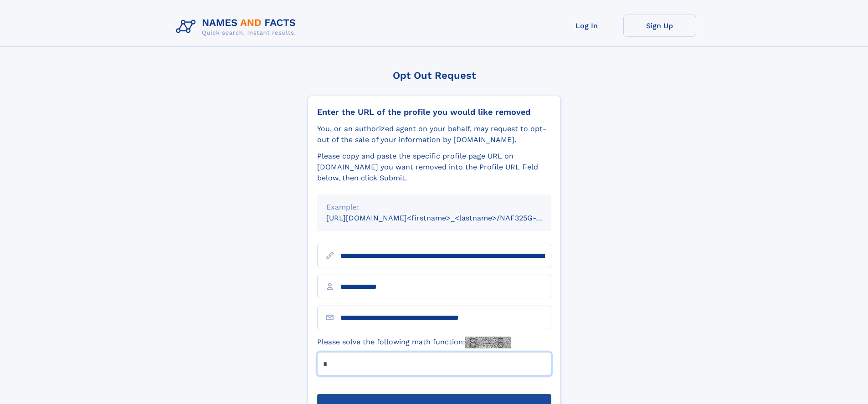 The height and width of the screenshot is (404, 868). I want to click on a: Log In, so click(587, 26).